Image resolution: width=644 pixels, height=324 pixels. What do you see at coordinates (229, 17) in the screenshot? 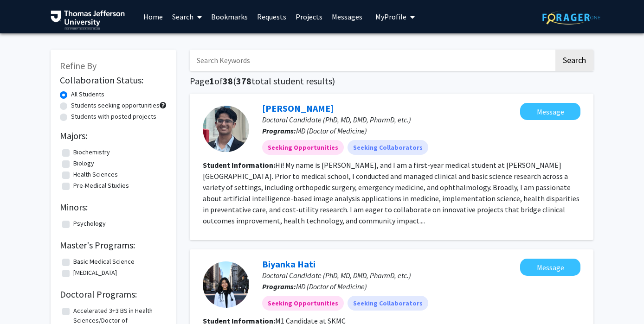
I see `a: Bookmarks` at bounding box center [229, 17].